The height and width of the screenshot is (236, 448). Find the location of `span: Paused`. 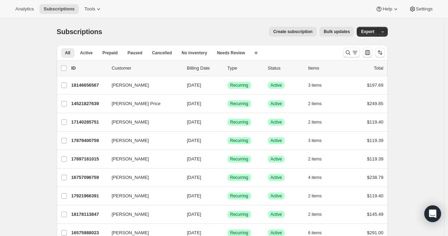

span: Paused is located at coordinates (135, 53).